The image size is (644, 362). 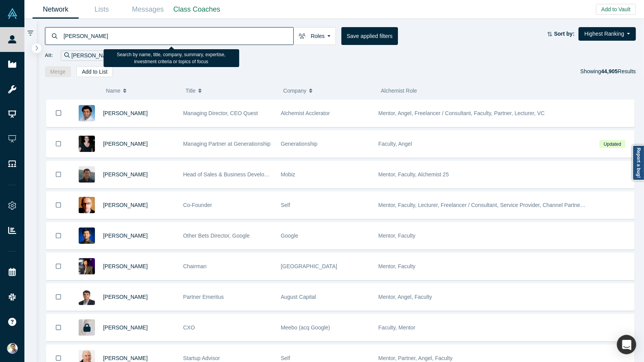 What do you see at coordinates (201, 358) in the screenshot?
I see `span: Startup Advisor` at bounding box center [201, 358].